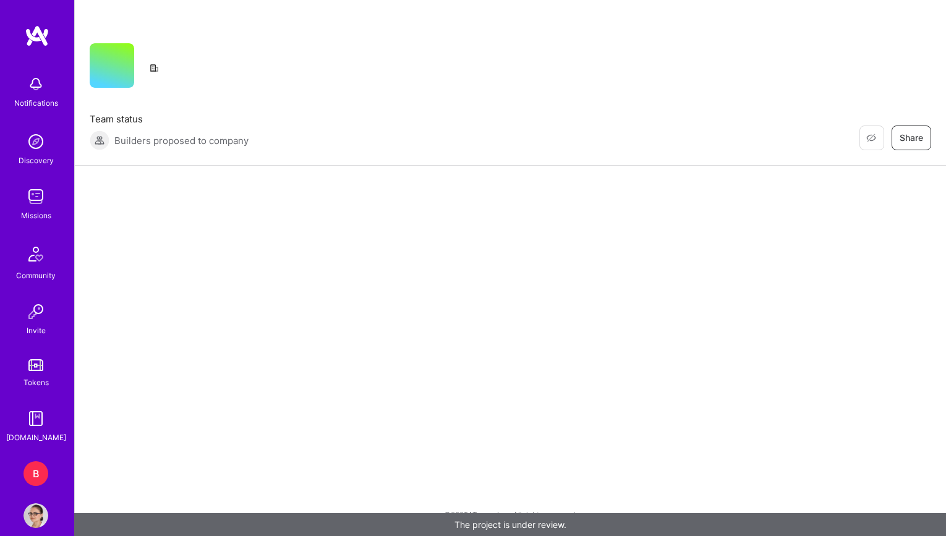 Image resolution: width=946 pixels, height=536 pixels. I want to click on img: tokens, so click(36, 365).